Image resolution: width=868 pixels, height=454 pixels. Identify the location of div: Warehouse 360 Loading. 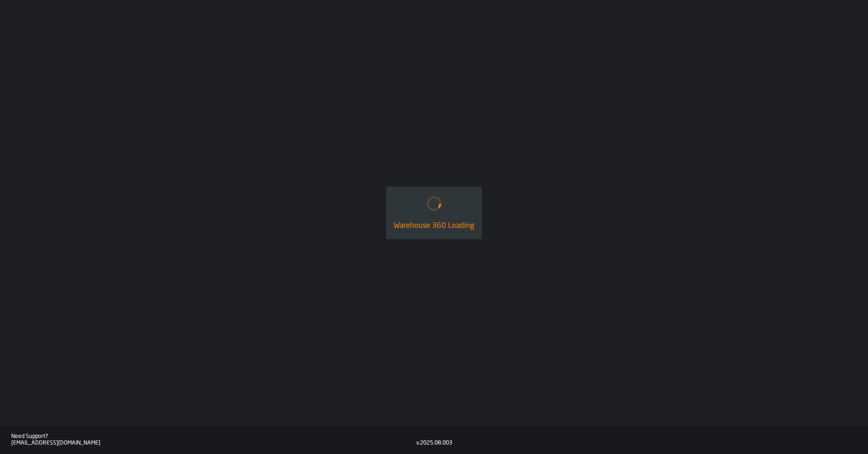
(434, 226).